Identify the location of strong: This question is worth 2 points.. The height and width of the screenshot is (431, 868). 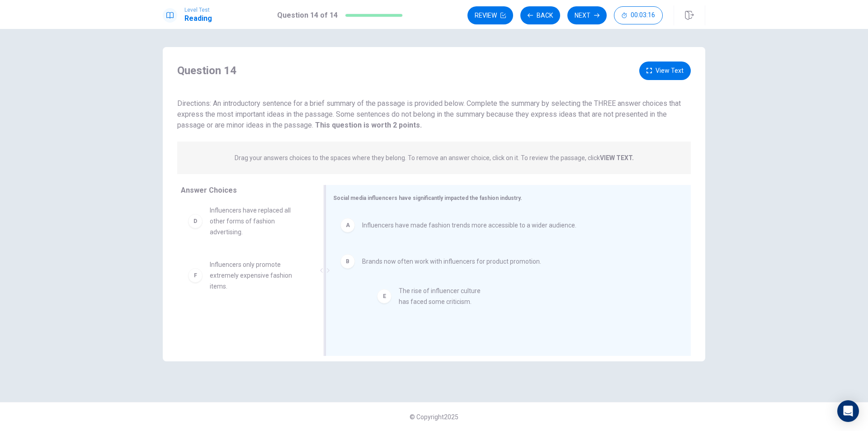
(367, 125).